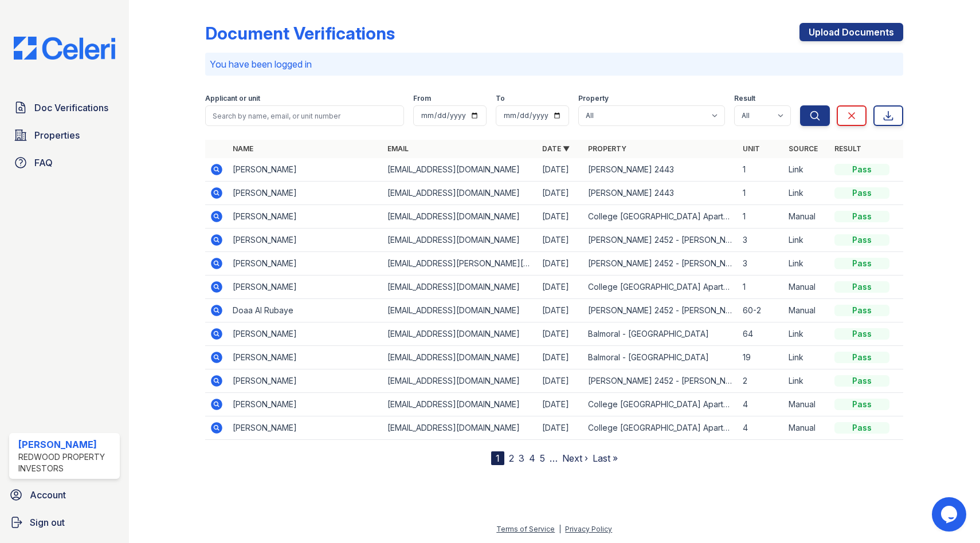  What do you see at coordinates (64, 135) in the screenshot?
I see `a: Properties` at bounding box center [64, 135].